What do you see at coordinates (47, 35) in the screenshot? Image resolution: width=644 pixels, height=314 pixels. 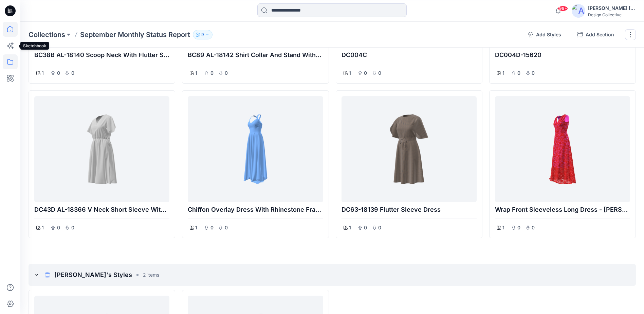 I see `p: Collections` at bounding box center [47, 35].